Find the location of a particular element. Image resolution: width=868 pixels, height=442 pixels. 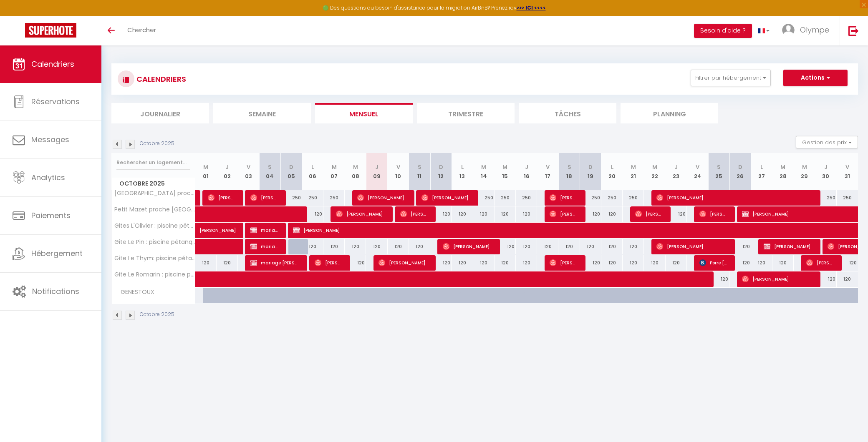

a: Chercher is located at coordinates (141, 31).